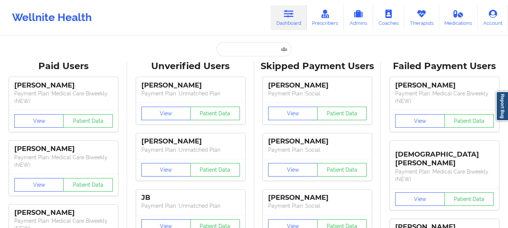 Image resolution: width=508 pixels, height=228 pixels. Describe the element at coordinates (64, 66) in the screenshot. I see `div: Paid Users` at that location.